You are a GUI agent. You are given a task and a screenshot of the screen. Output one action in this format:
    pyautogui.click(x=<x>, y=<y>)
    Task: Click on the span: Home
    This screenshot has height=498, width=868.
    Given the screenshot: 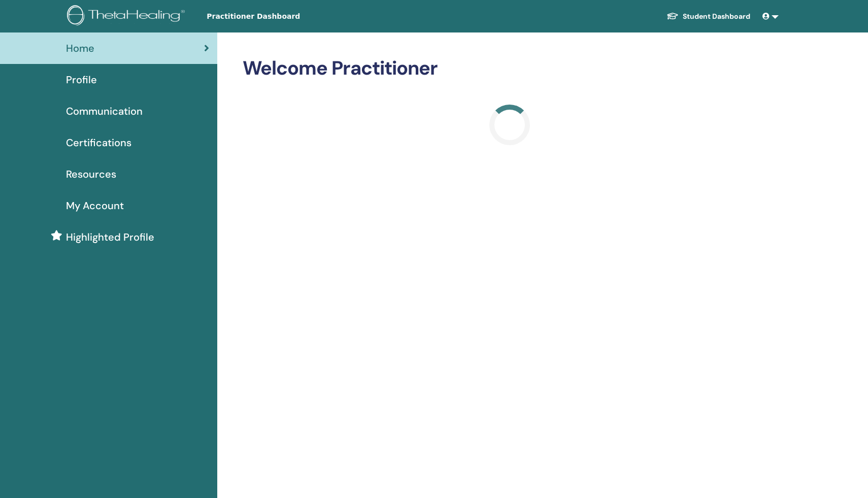 What is the action you would take?
    pyautogui.click(x=80, y=48)
    